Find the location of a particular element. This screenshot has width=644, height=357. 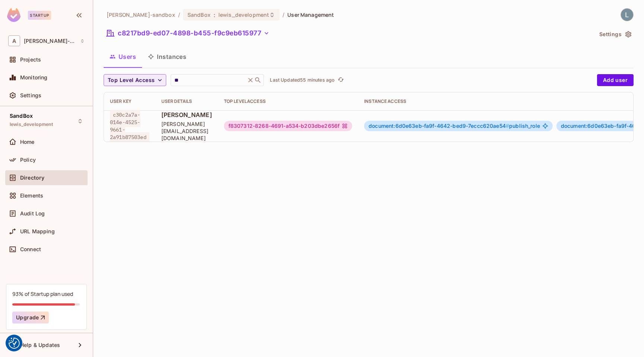

div: User Details is located at coordinates (187, 101).